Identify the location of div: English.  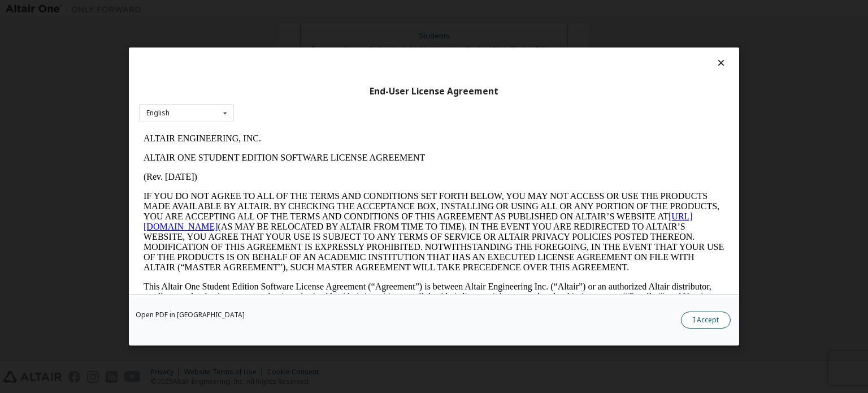
(158, 113).